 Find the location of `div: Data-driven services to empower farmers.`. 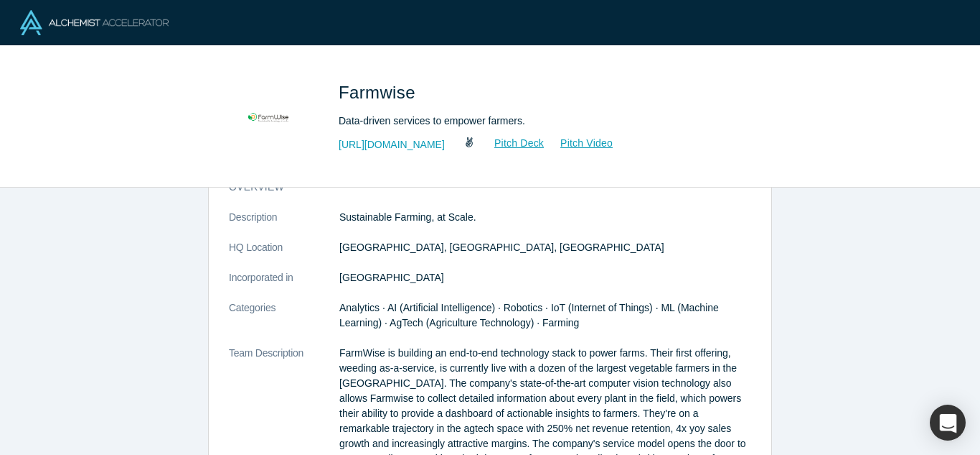

div: Data-driven services to empower farmers. is located at coordinates (539, 120).